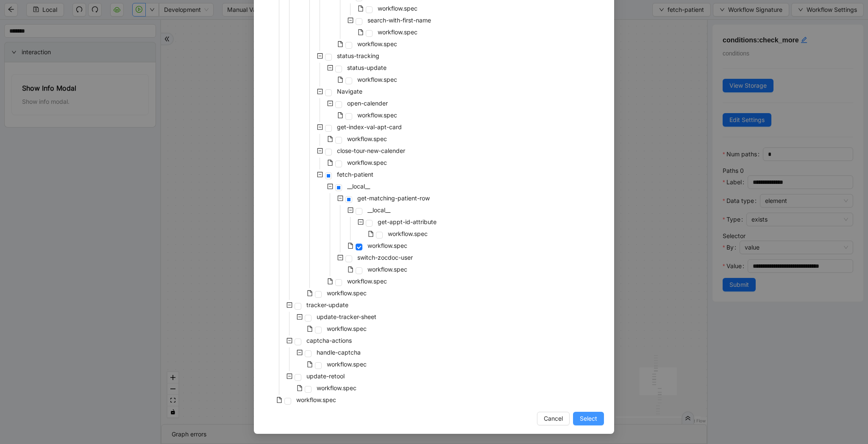  Describe the element at coordinates (369, 127) in the screenshot. I see `span: get-index-val-apt-card` at that location.